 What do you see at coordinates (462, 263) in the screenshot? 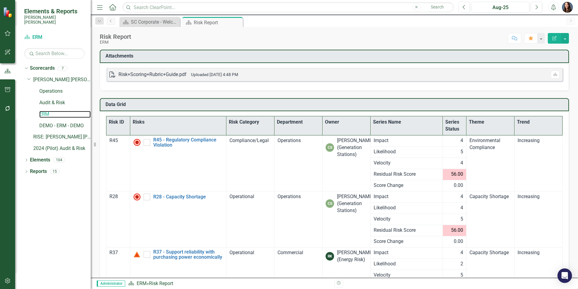
I see `span: 2` at bounding box center [462, 263].